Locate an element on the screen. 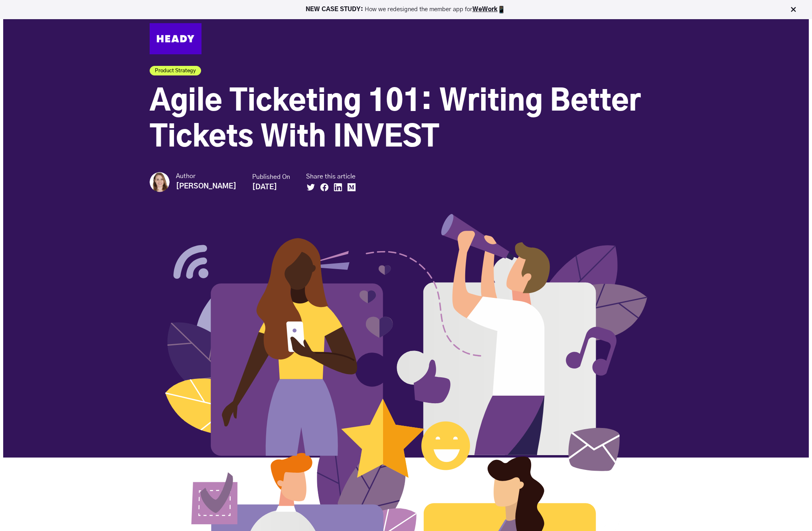 The image size is (812, 531). small: Author is located at coordinates (206, 176).